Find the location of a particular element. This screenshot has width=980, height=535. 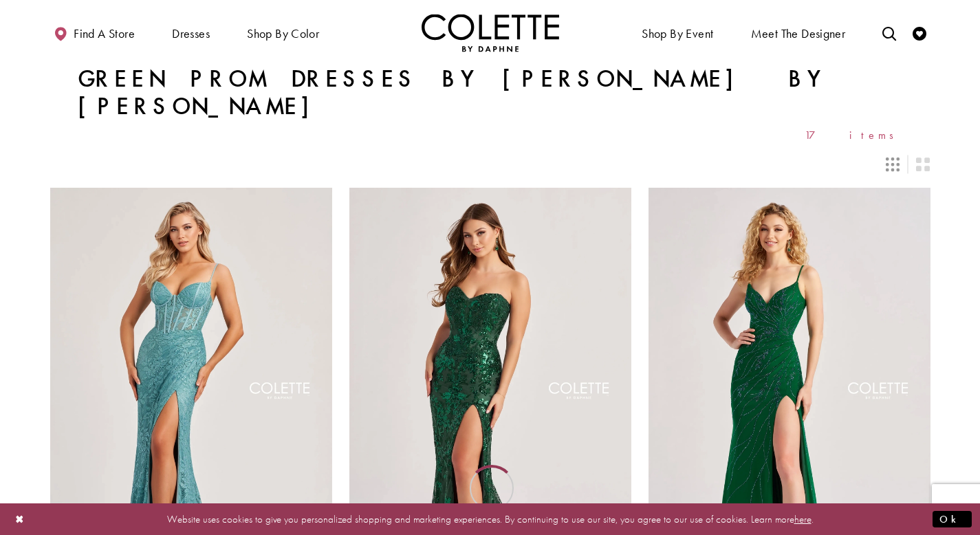

a: Find a store is located at coordinates (94, 33).